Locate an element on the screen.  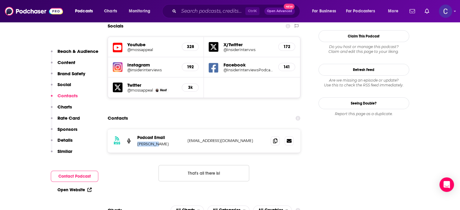
p: Charts is located at coordinates (65, 107).